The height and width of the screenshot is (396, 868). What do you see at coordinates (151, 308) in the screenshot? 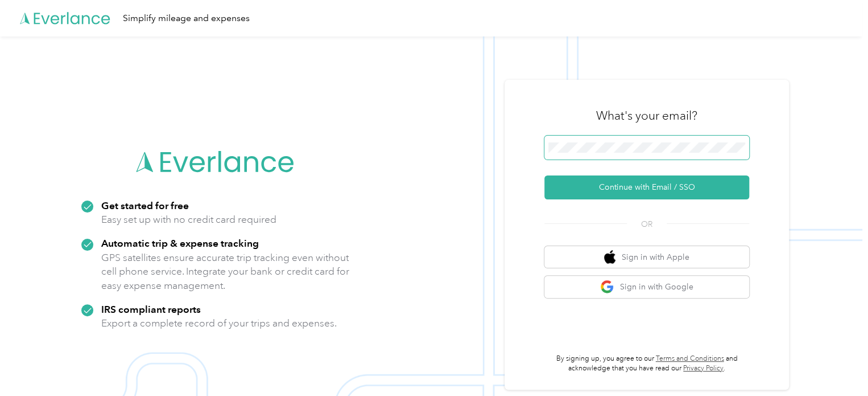
I see `strong: IRS compliant reports` at bounding box center [151, 308].